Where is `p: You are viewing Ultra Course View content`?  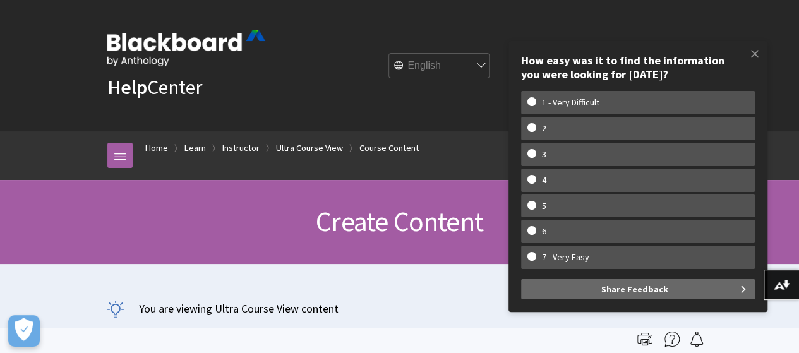 p: You are viewing Ultra Course View content is located at coordinates (399, 308).